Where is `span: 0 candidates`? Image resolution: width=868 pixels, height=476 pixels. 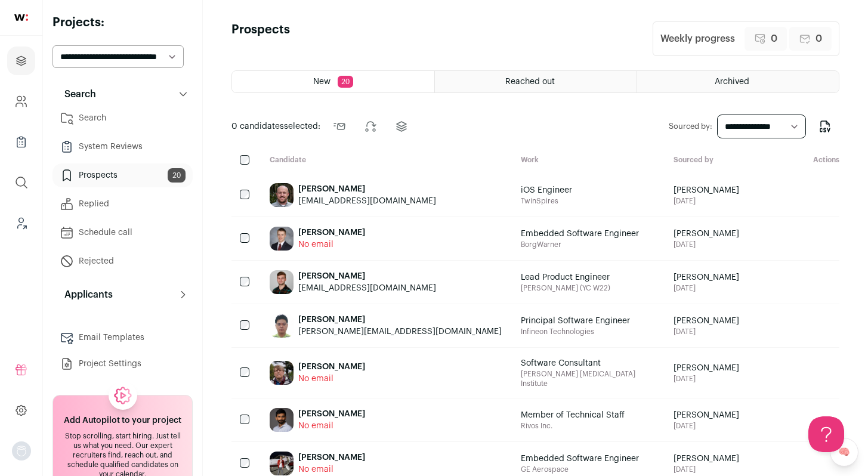
span: 0 candidates is located at coordinates (258, 127).